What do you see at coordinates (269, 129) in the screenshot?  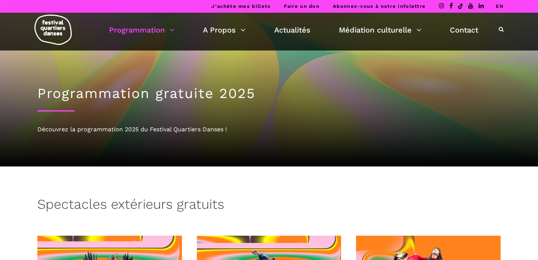 I see `div: Découvrez la programmation 2025 du Festival Quartiers Danses !` at bounding box center [269, 129].